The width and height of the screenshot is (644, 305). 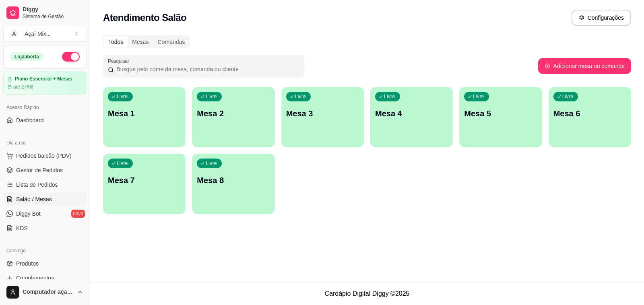 What do you see at coordinates (144, 180) in the screenshot?
I see `p: Mesa 7` at bounding box center [144, 180].